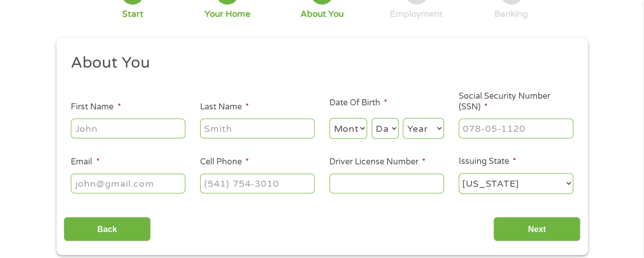  I want to click on label: Cell Phone, so click(224, 162).